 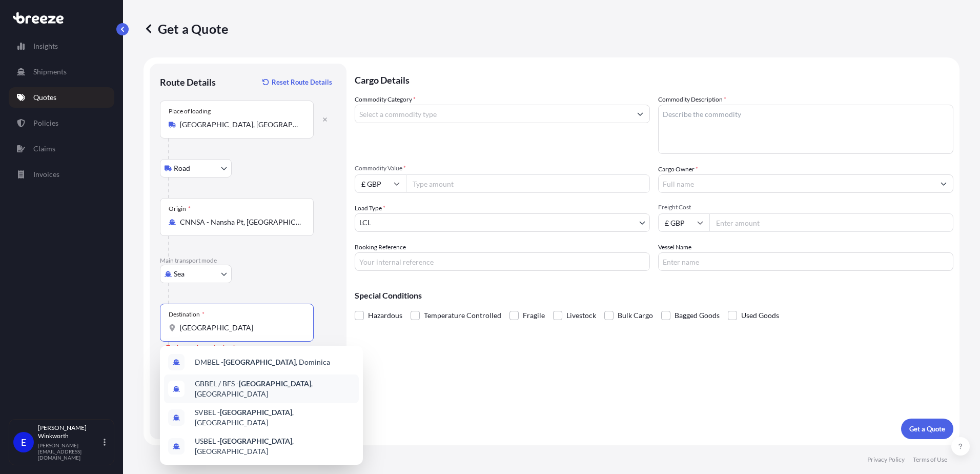 What do you see at coordinates (885, 459) in the screenshot?
I see `p: Privacy Policy` at bounding box center [885, 459].